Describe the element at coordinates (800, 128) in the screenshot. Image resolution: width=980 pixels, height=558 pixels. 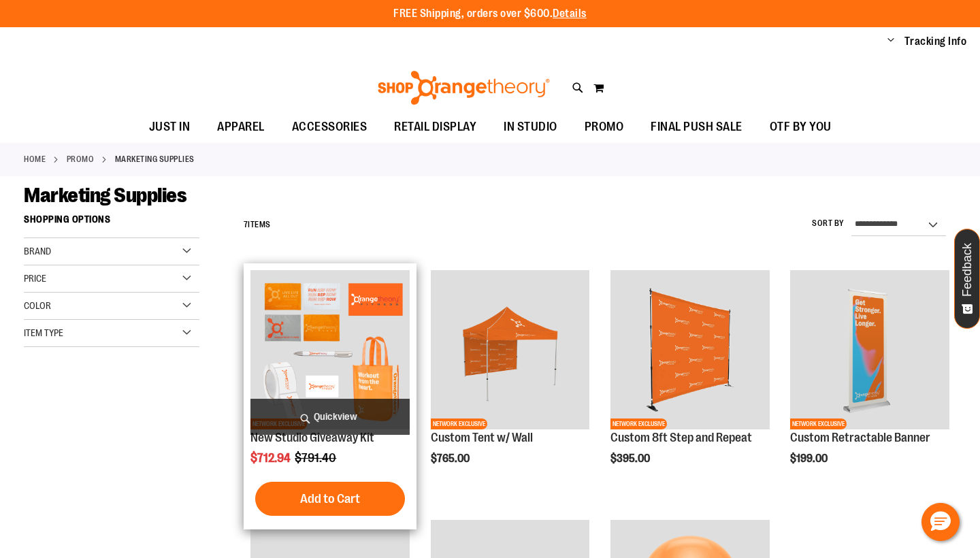
I see `a: OTF BY YOU` at that location.